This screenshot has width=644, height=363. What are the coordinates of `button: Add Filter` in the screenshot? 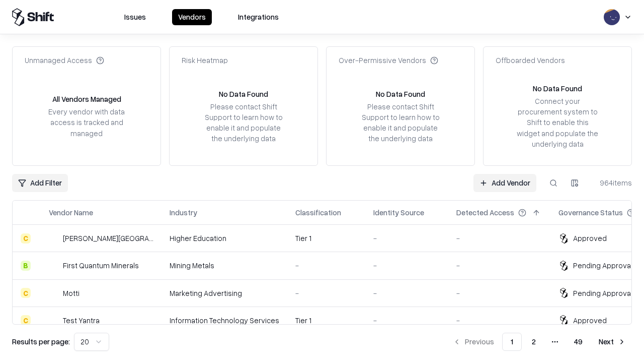 It's located at (39, 183).